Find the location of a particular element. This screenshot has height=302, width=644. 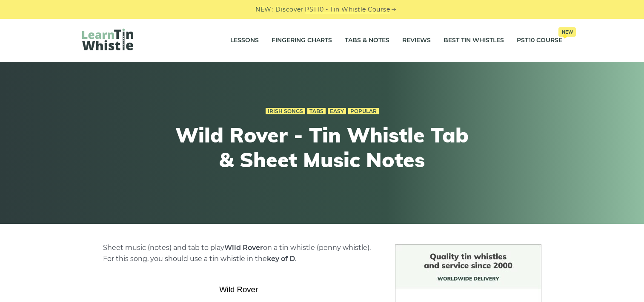

a: Tabs & Notes is located at coordinates (367, 40).